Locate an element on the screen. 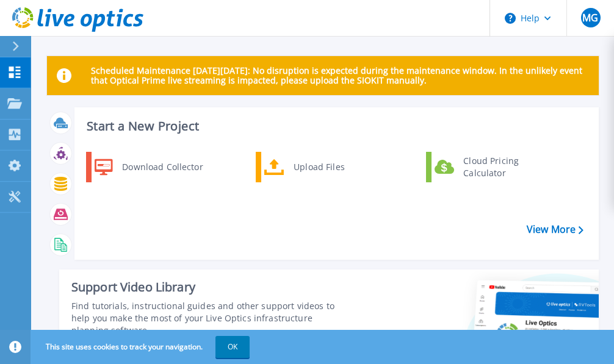  h3: Start a New Project is located at coordinates (334, 126).